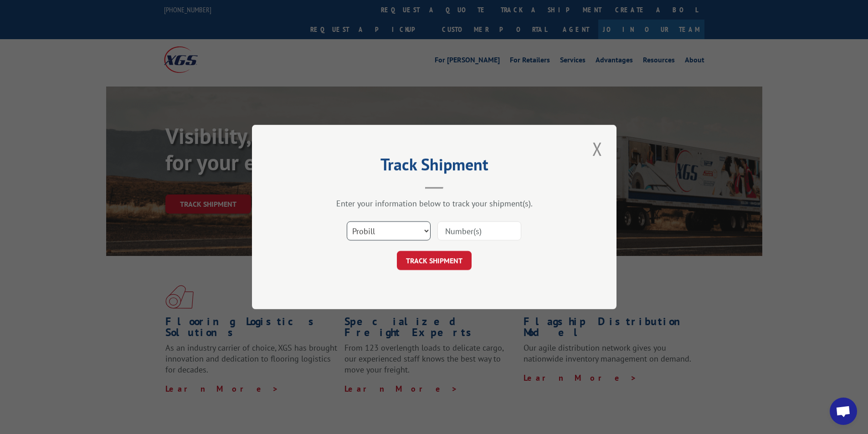 This screenshot has width=868, height=434. Describe the element at coordinates (480, 231) in the screenshot. I see `input: Number(s)` at that location.